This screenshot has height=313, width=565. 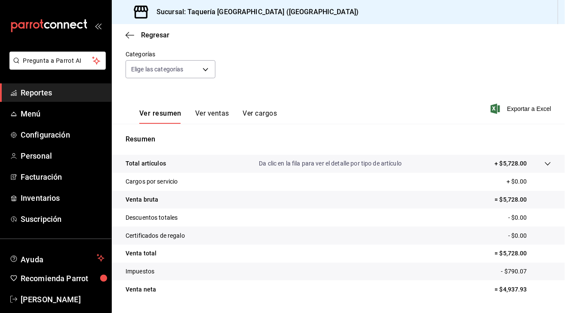 What do you see at coordinates (58, 61) in the screenshot?
I see `span: Pregunta a Parrot AI` at bounding box center [58, 61].